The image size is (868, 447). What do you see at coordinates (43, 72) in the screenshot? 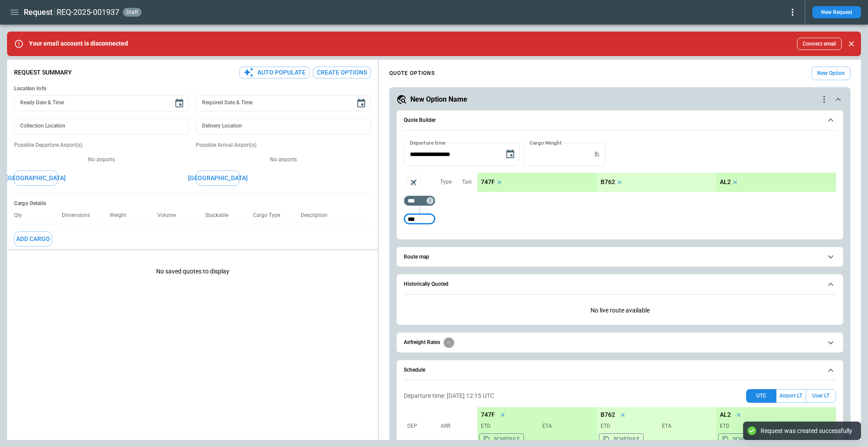
I see `p: Request Summary` at bounding box center [43, 72].